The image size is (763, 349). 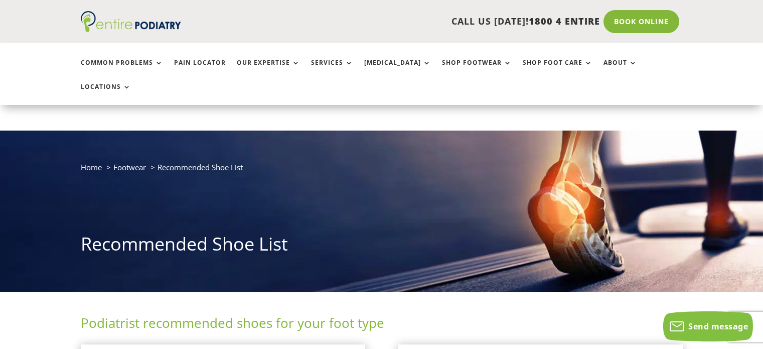 What do you see at coordinates (558, 70) in the screenshot?
I see `a: Shop Foot Care` at bounding box center [558, 70].